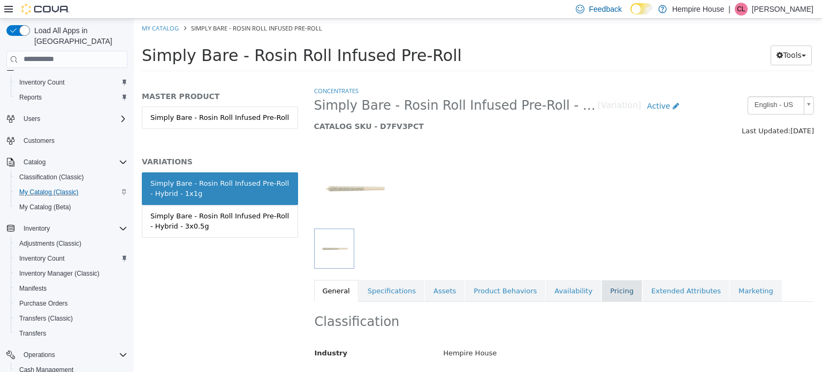 This screenshot has width=822, height=372. Describe the element at coordinates (33, 289) in the screenshot. I see `a: Manifests` at that location.